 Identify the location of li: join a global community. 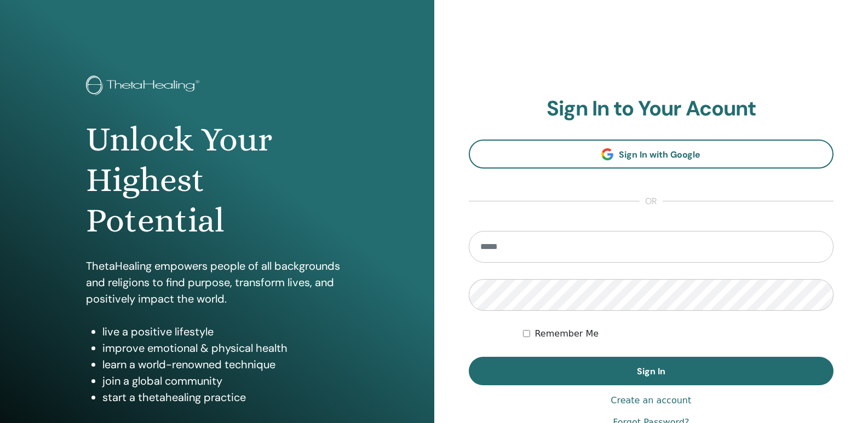
(225, 381).